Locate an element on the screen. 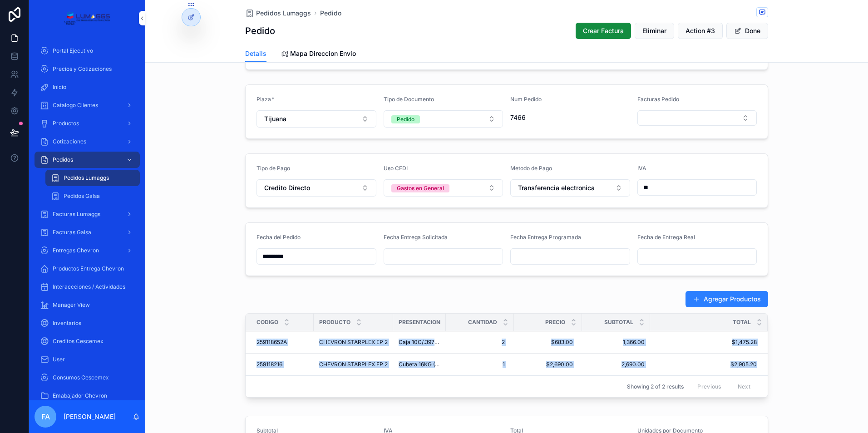 The image size is (868, 433). span: Mapa Direccion Envio is located at coordinates (323, 53).